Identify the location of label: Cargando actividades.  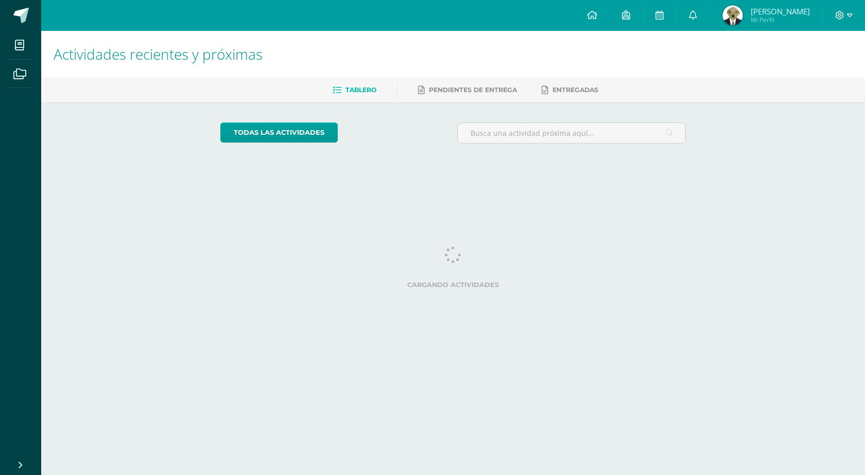
(453, 285).